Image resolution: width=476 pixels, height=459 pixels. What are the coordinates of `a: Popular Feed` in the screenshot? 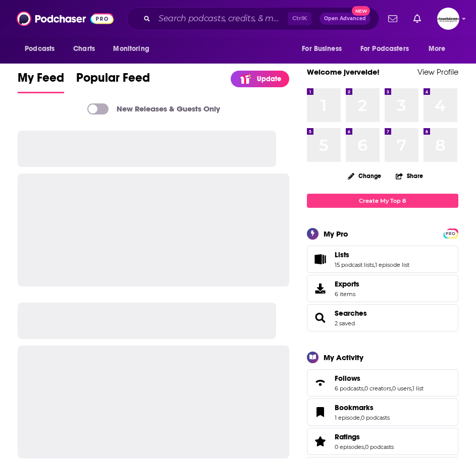 It's located at (113, 82).